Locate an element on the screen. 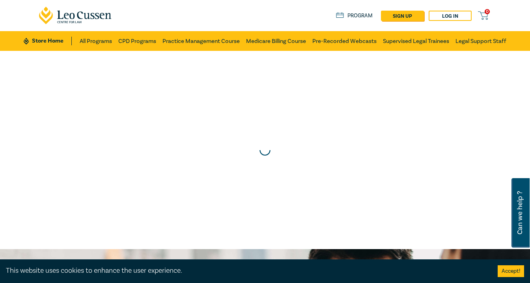  a: Log in is located at coordinates (450, 16).